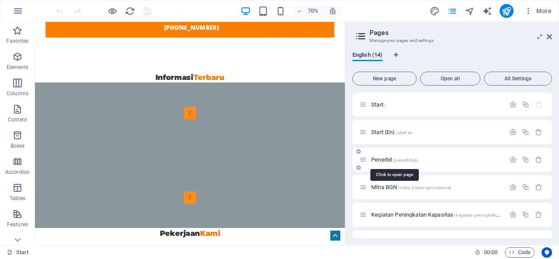  Describe the element at coordinates (470, 11) in the screenshot. I see `button: navigator` at that location.